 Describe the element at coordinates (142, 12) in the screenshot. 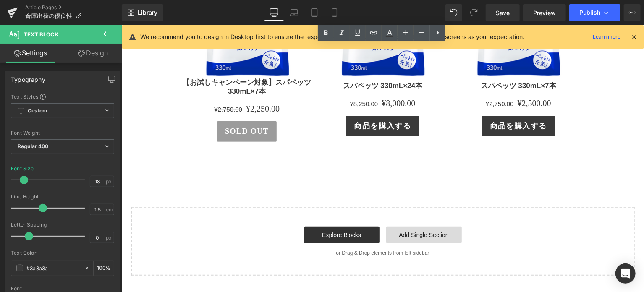

I see `a: New Library` at that location.